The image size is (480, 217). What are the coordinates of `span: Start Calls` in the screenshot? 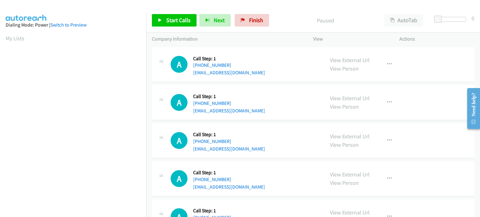 It's located at (179, 20).